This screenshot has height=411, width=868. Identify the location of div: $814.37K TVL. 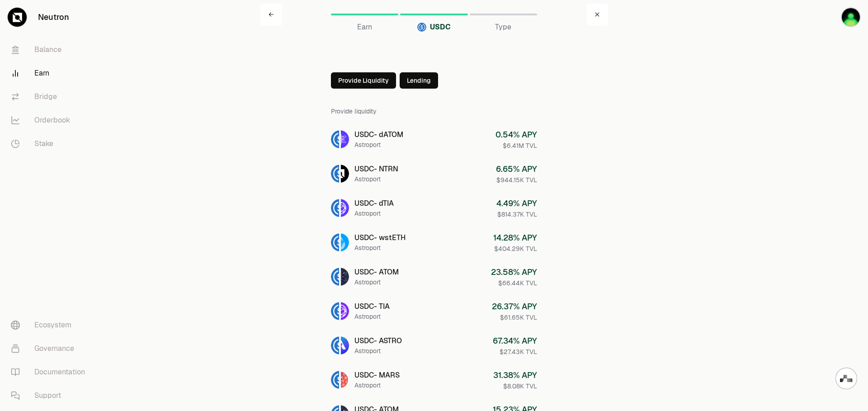
(516, 215).